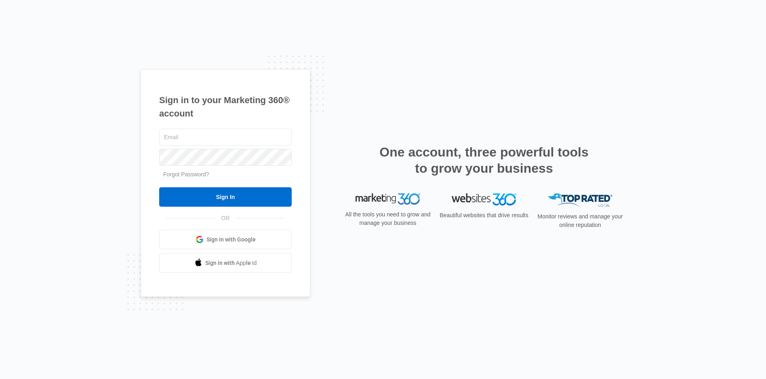 This screenshot has height=379, width=766. What do you see at coordinates (484, 199) in the screenshot?
I see `img: Websites 360` at bounding box center [484, 199].